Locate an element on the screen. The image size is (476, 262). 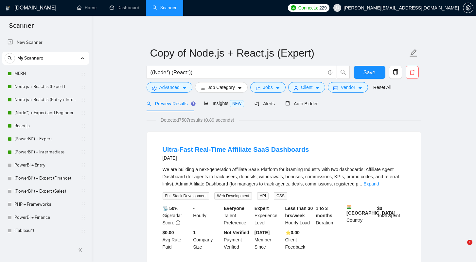
button: delete is located at coordinates (412, 72).